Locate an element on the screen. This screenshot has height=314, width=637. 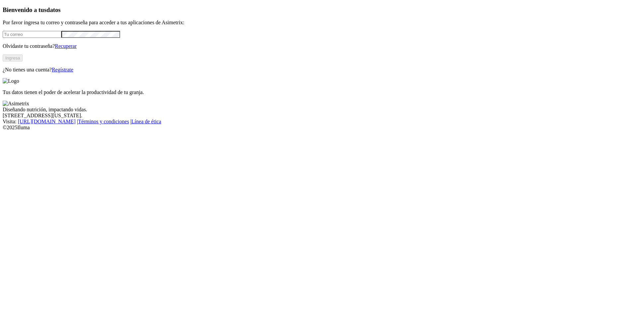
button: Ingresa is located at coordinates (13, 58).